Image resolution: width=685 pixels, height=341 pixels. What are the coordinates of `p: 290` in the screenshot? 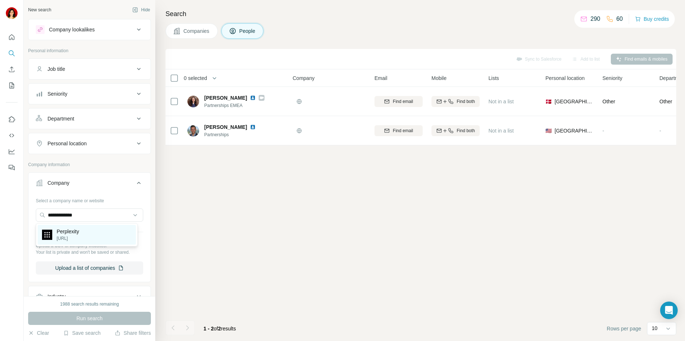 It's located at (595, 19).